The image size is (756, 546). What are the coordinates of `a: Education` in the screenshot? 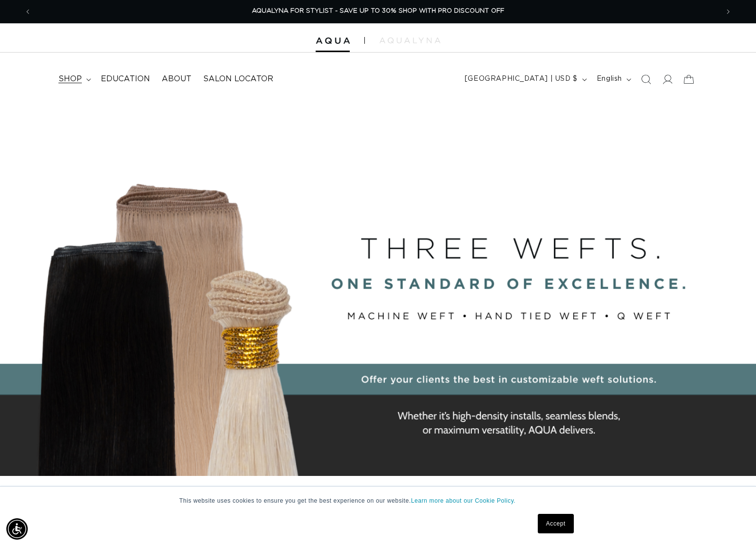 It's located at (125, 79).